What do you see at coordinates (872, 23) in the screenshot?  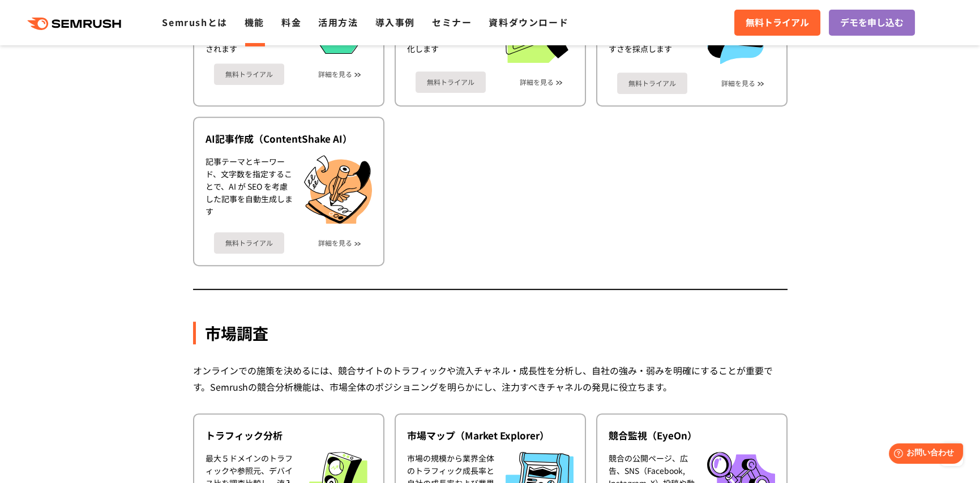 I see `a: デモを申し込む` at bounding box center [872, 23].